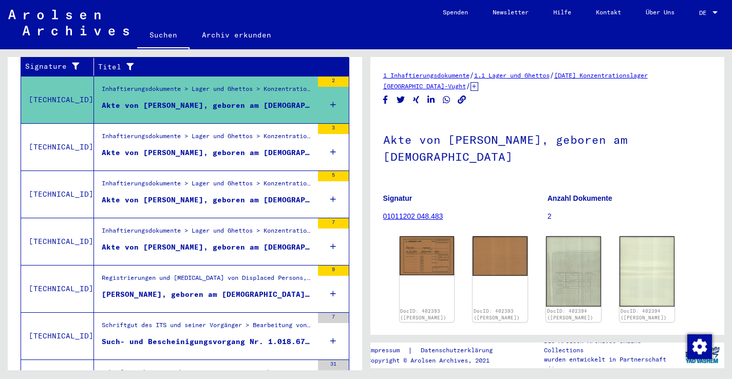 This screenshot has height=379, width=732. What do you see at coordinates (207, 91) in the screenshot?
I see `div: Inhaftierungsdokumente > Lager und Ghettos > Konzentrationslager Herzogenbusch-Vught > Individuel...` at bounding box center [207, 91].